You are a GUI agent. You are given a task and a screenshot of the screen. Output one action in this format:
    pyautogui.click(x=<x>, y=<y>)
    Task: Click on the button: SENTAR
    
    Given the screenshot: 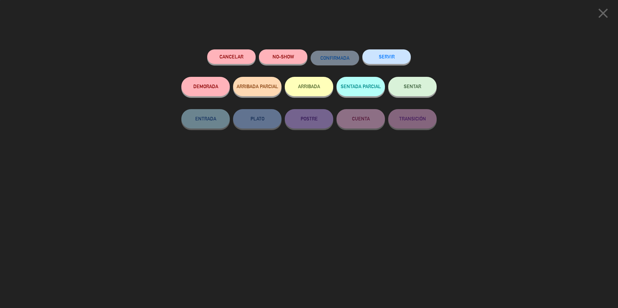 What is the action you would take?
    pyautogui.click(x=412, y=87)
    